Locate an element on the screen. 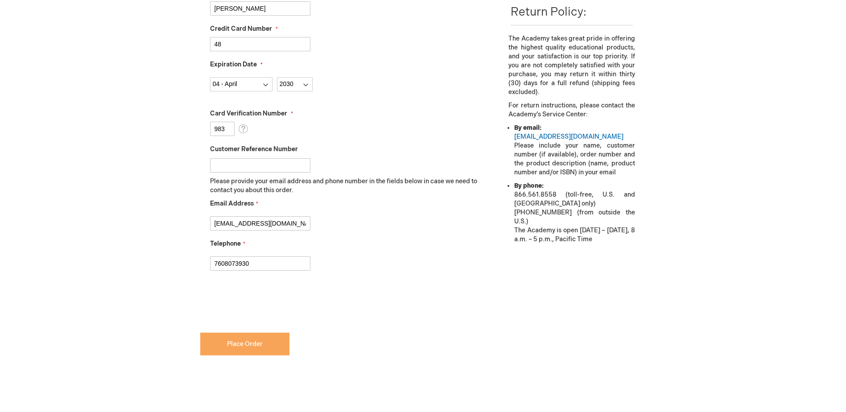  span: Card Verification Number is located at coordinates (248, 113).